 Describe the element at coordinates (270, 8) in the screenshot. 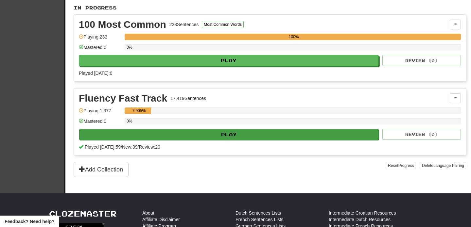

I see `p: In Progress` at that location.